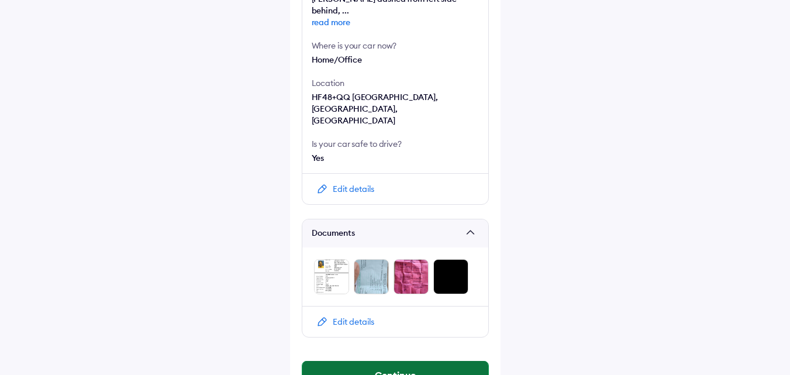  I want to click on div: Location, so click(395, 83).